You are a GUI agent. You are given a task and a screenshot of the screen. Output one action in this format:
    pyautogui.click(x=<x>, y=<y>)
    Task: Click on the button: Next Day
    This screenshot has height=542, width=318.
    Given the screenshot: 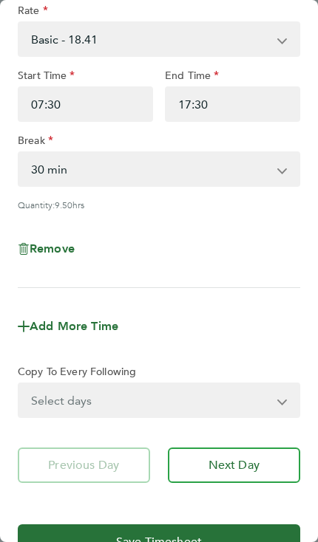 What is the action you would take?
    pyautogui.click(x=234, y=466)
    